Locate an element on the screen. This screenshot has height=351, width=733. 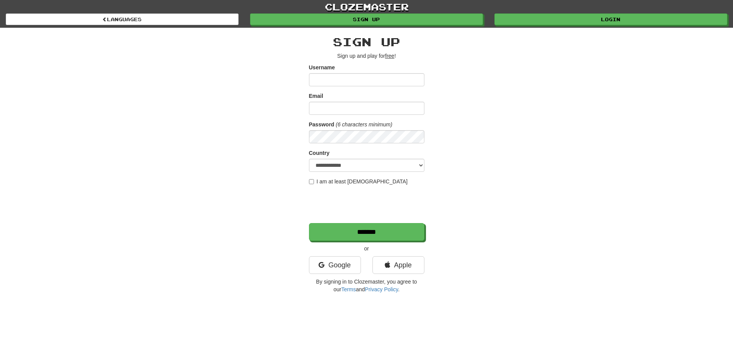
em: (6 characters minimum) is located at coordinates (364, 124).